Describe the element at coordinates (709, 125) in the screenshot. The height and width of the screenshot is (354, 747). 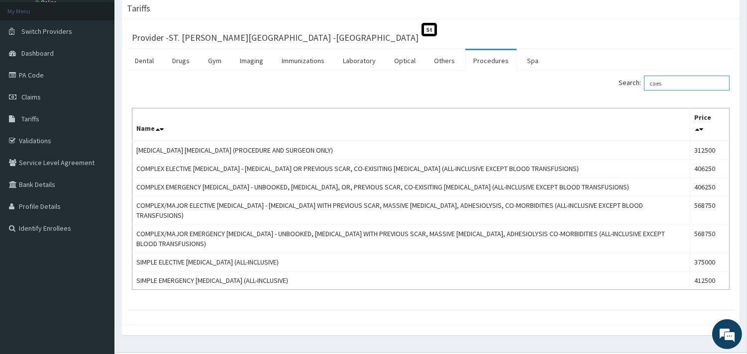
I see `th: Price` at that location.